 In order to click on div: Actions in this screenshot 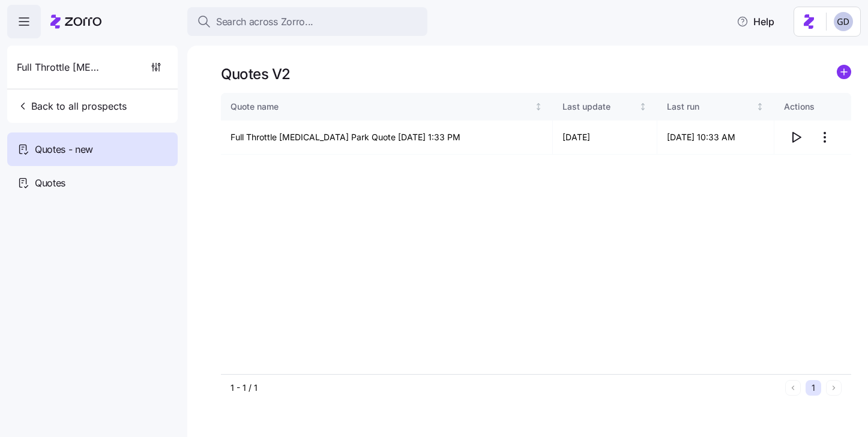, I will do `click(813, 106)`.